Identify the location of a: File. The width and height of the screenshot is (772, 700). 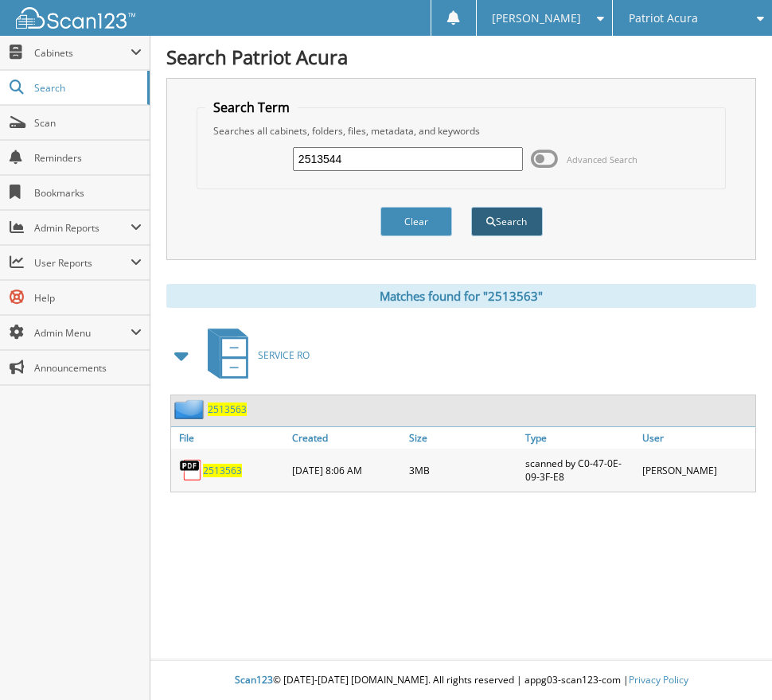
(229, 438).